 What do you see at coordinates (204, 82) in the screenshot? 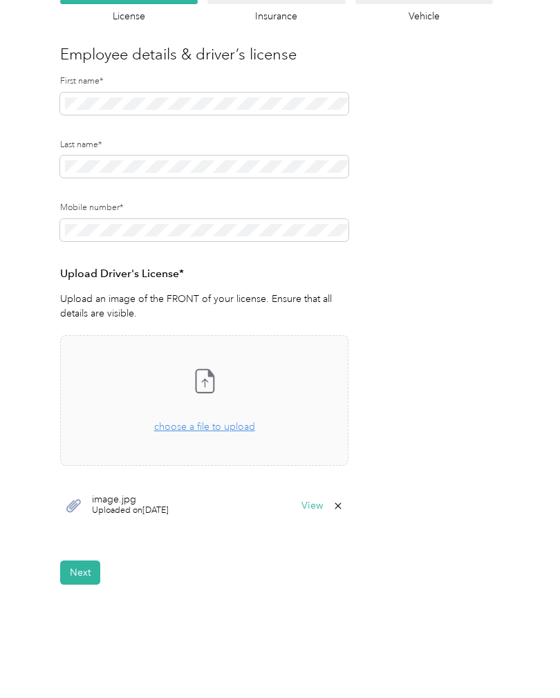
I see `label: First name*` at bounding box center [204, 82].